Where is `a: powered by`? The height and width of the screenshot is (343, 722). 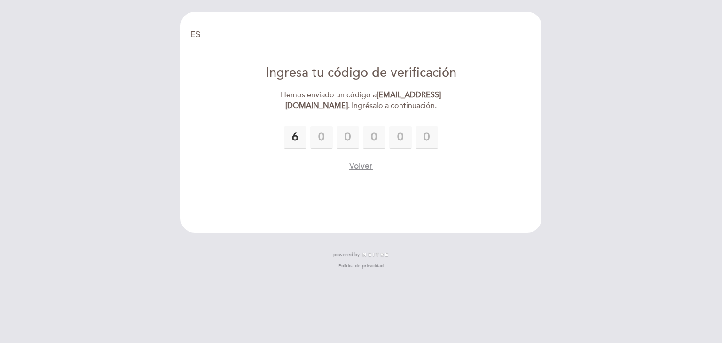
a: powered by is located at coordinates (361, 255).